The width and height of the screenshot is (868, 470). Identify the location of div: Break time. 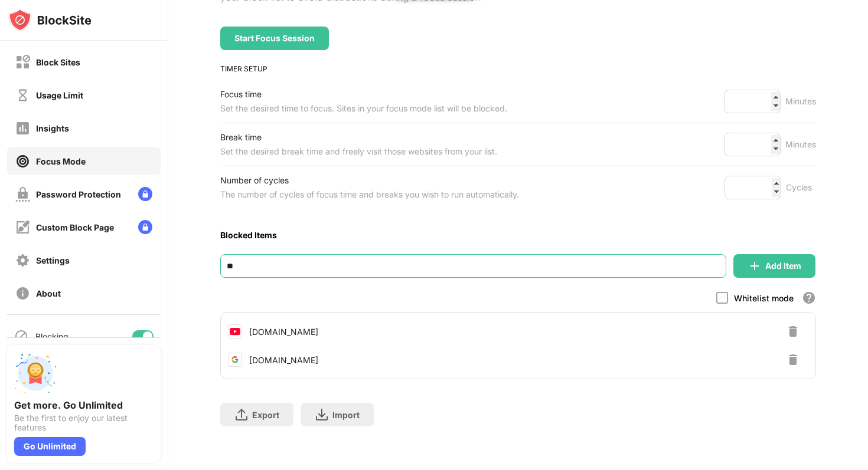
(359, 137).